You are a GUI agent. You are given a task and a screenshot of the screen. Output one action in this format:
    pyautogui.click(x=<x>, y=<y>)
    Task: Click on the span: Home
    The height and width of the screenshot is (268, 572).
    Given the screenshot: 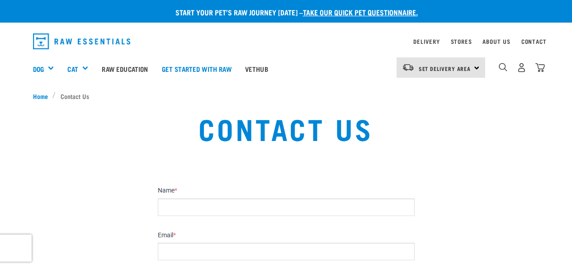 What is the action you would take?
    pyautogui.click(x=40, y=96)
    